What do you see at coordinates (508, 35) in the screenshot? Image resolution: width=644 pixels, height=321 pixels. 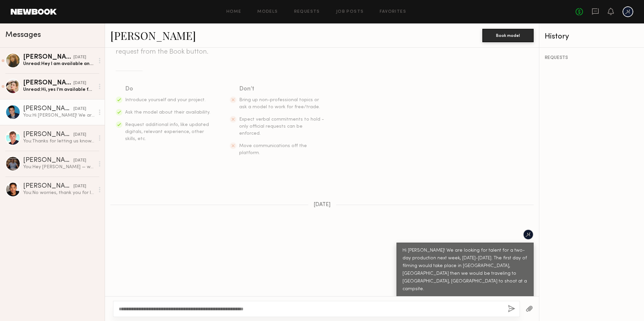 I see `a: Book model` at bounding box center [508, 35].